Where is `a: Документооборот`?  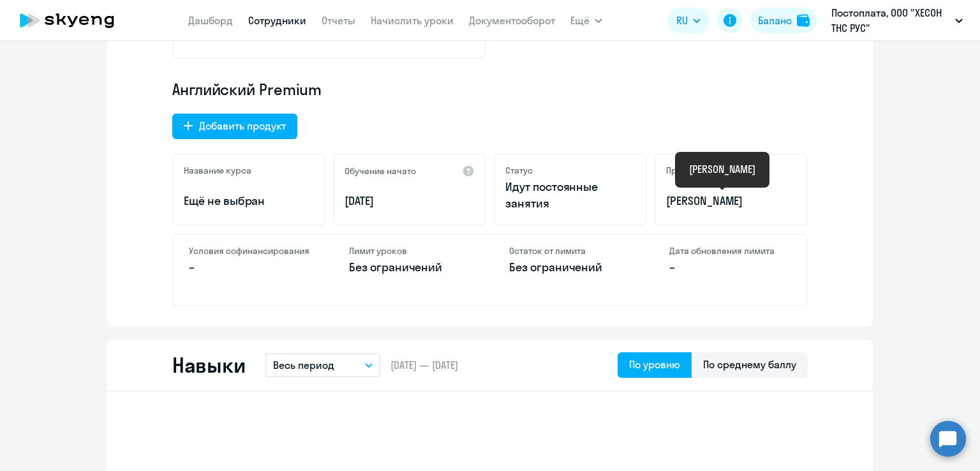
a: Документооборот is located at coordinates (511, 21).